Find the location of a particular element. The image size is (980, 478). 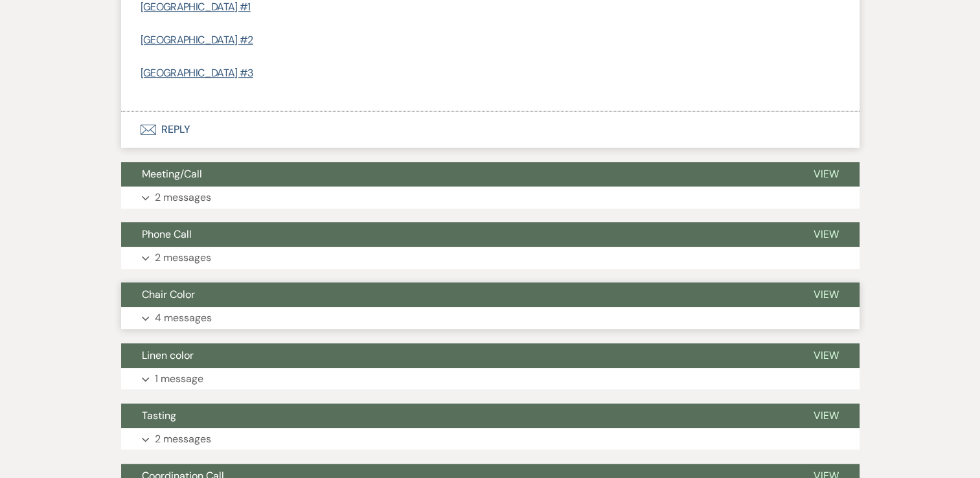

p: 4 messages is located at coordinates (183, 318).